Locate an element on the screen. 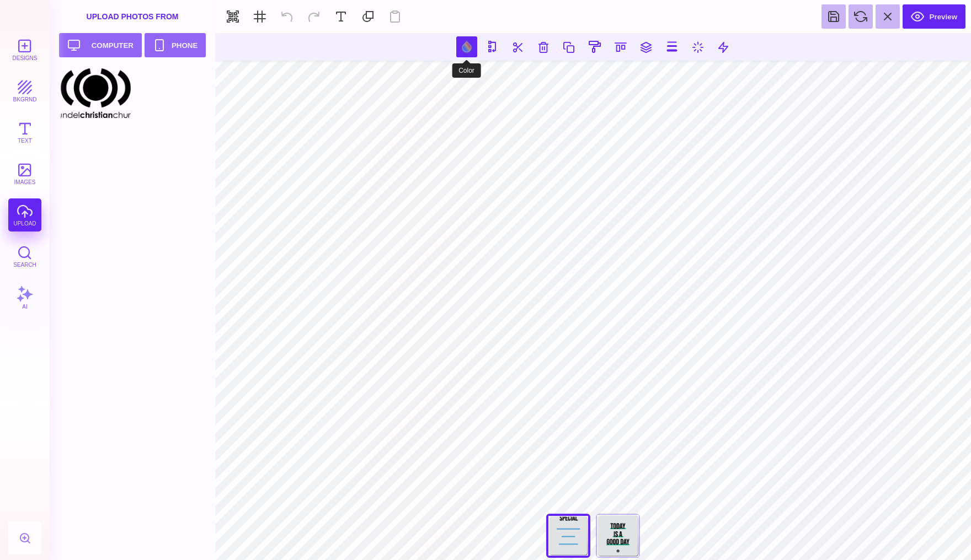 This screenshot has width=971, height=560. button: bkgrnd is located at coordinates (25, 91).